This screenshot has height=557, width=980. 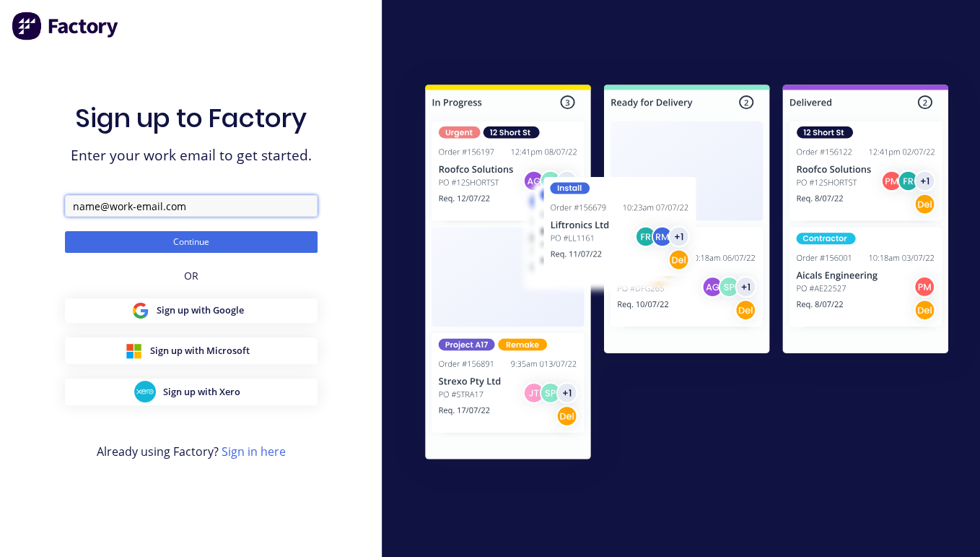 I want to click on button: Sign up with Microsoft, so click(x=191, y=350).